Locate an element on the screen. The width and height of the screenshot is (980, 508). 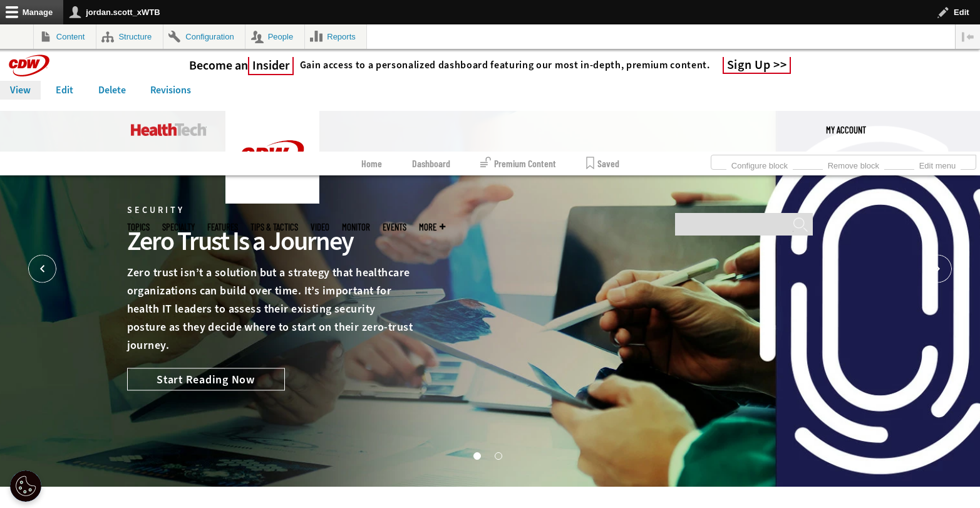
a: Edit menu is located at coordinates (938, 164).